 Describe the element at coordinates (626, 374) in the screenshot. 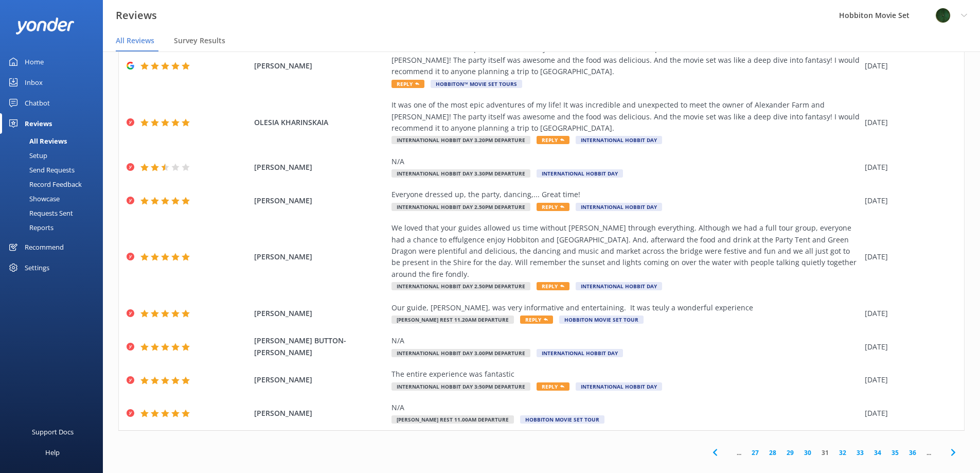

I see `div: The entire experience was fantastic` at that location.